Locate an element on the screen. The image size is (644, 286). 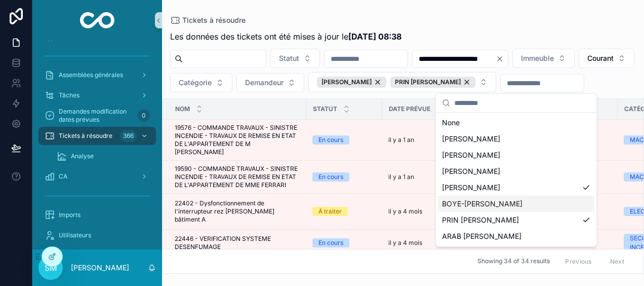
div: None is located at coordinates (516, 123).